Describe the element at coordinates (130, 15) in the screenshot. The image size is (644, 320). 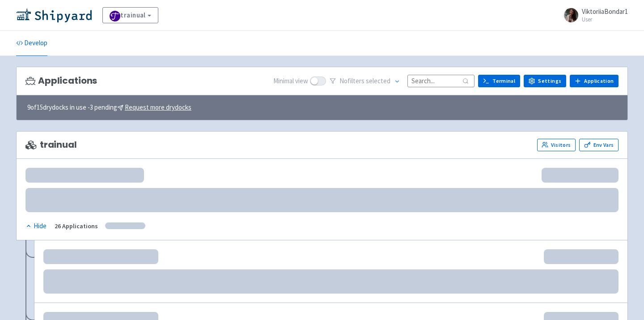
I see `a: trainual` at that location.